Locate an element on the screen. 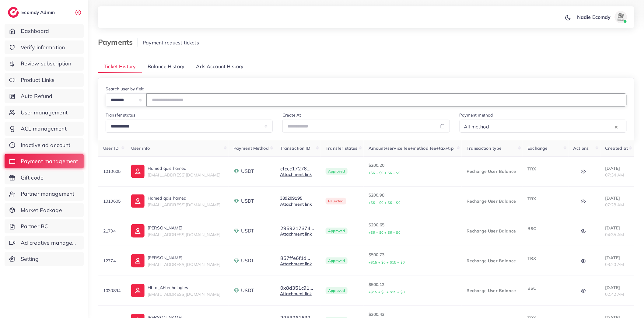 The image size is (644, 318). span: User ID is located at coordinates (110, 148).